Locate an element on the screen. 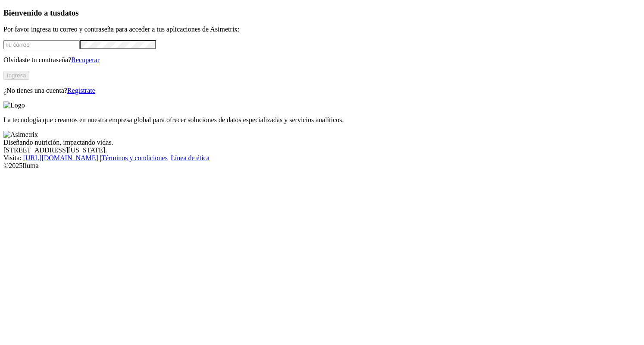 This screenshot has height=345, width=644. div: Visita : | | is located at coordinates (322, 158).